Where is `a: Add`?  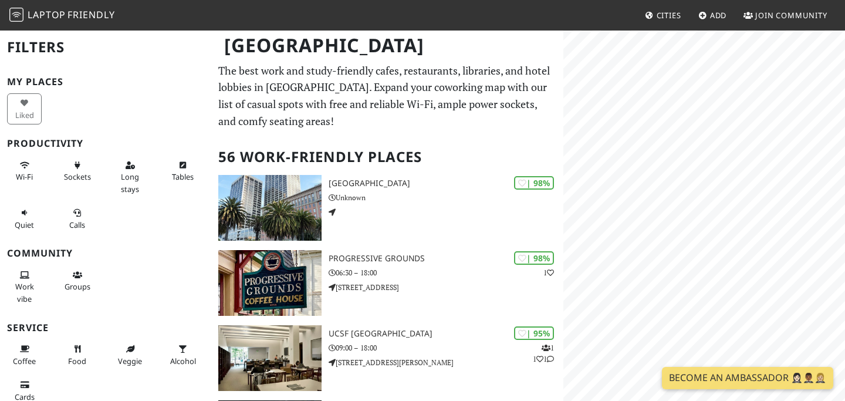 a: Add is located at coordinates (712, 15).